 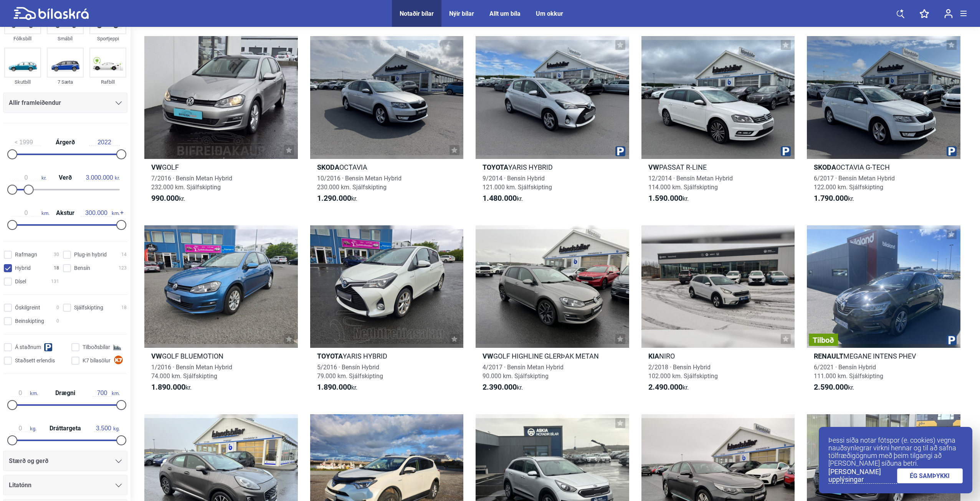 I want to click on p: Þessi síða notar fótspor (e. cookies) vegna nauðsynlegrar virkni hennar og til að safna tölfræðig..., so click(x=895, y=452).